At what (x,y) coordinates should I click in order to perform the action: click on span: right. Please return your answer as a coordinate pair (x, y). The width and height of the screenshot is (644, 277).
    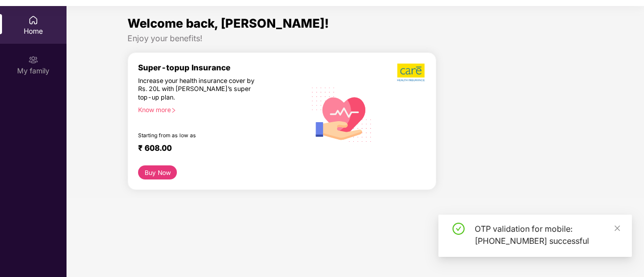
    Looking at the image, I should click on (173, 110).